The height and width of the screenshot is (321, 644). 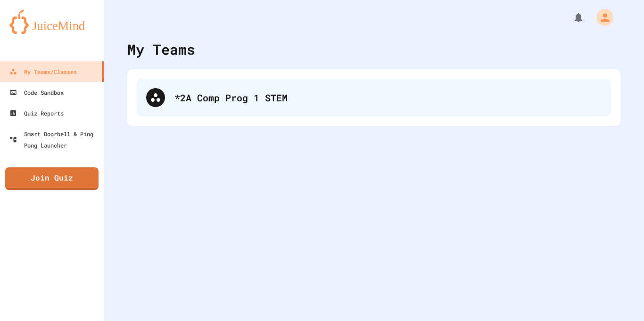 What do you see at coordinates (55, 140) in the screenshot?
I see `div: Smart Doorbell & Ping Pong Launcher` at bounding box center [55, 140].